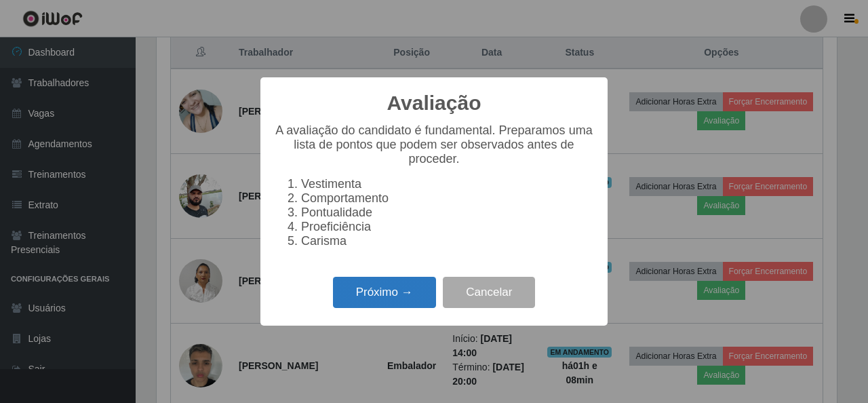 The image size is (868, 403). Describe the element at coordinates (384, 292) in the screenshot. I see `button: Próximo →` at that location.